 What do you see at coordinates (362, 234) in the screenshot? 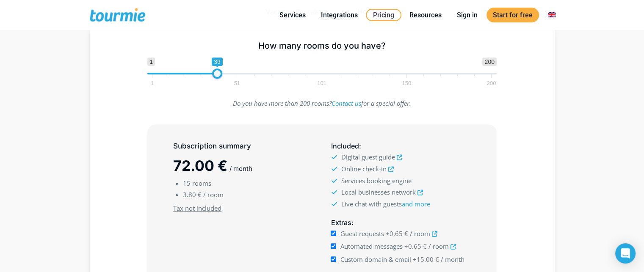
I see `span: Guest requests` at bounding box center [362, 234].